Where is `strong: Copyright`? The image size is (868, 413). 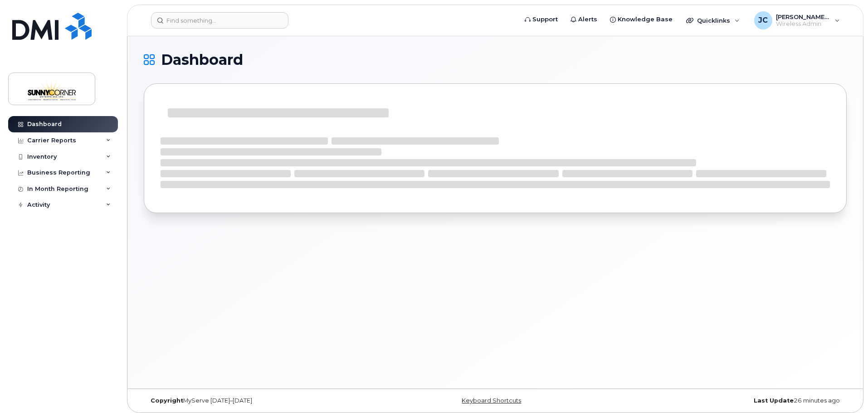
strong: Copyright is located at coordinates (167, 400).